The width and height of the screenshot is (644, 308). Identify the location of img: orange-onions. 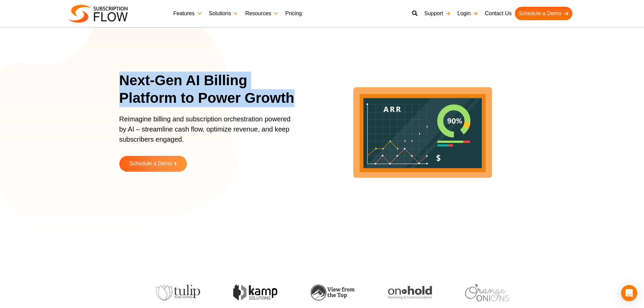
(487, 292).